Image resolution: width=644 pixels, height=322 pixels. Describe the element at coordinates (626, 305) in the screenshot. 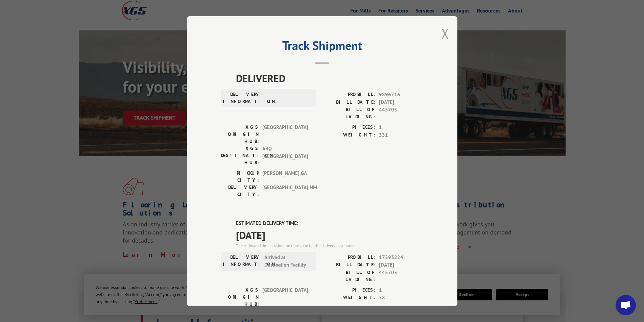

I see `div: Open chat` at that location.